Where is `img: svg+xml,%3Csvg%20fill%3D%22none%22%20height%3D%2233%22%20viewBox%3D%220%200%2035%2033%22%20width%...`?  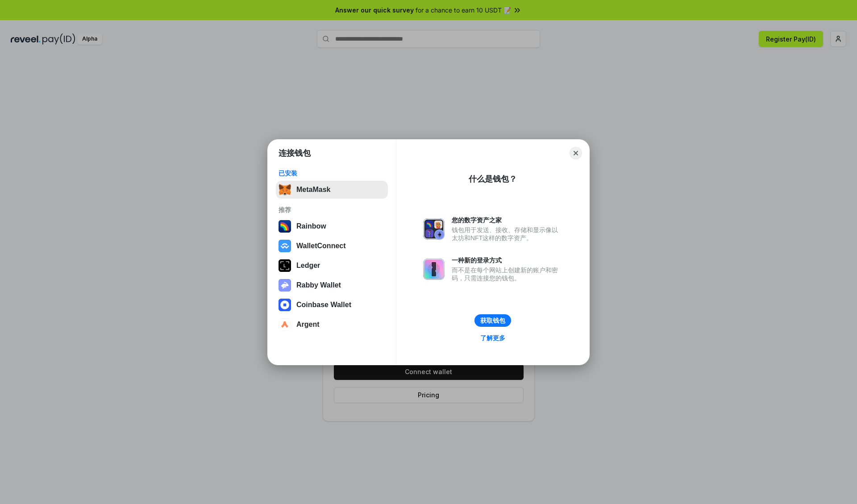 img: svg+xml,%3Csvg%20fill%3D%22none%22%20height%3D%2233%22%20viewBox%3D%220%200%2035%2033%22%20width%... is located at coordinates (285, 190).